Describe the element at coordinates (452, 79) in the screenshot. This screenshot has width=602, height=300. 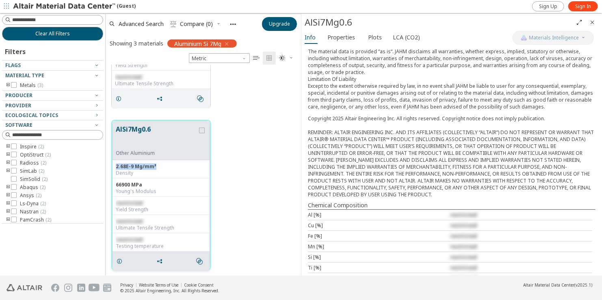
I see `p: The material data is provided “as is“. JAHM disclaims all warranties, whether express, implied, s...` at that location.